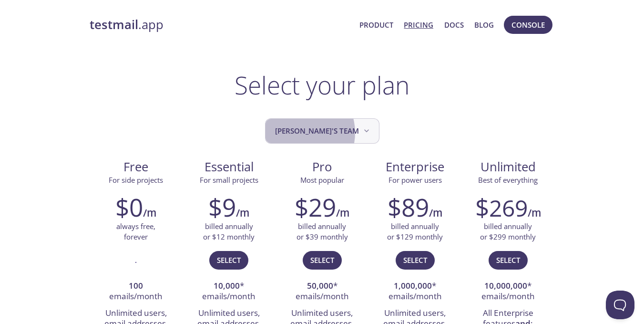 This screenshot has width=644, height=324. Describe the element at coordinates (114, 24) in the screenshot. I see `strong: testmail` at that location.